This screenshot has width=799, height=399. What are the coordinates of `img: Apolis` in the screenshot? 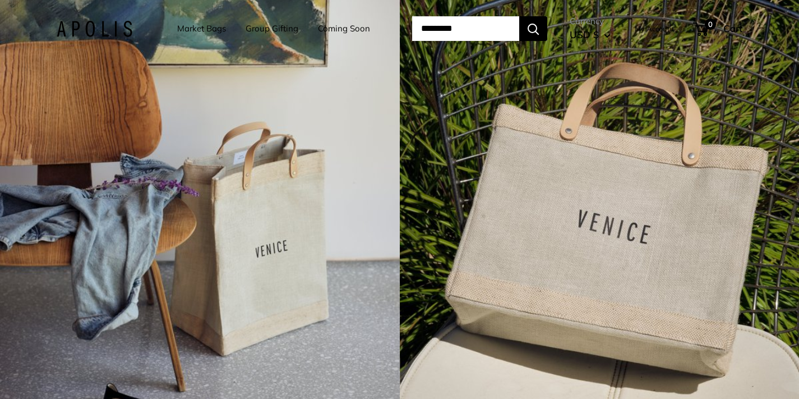 It's located at (94, 29).